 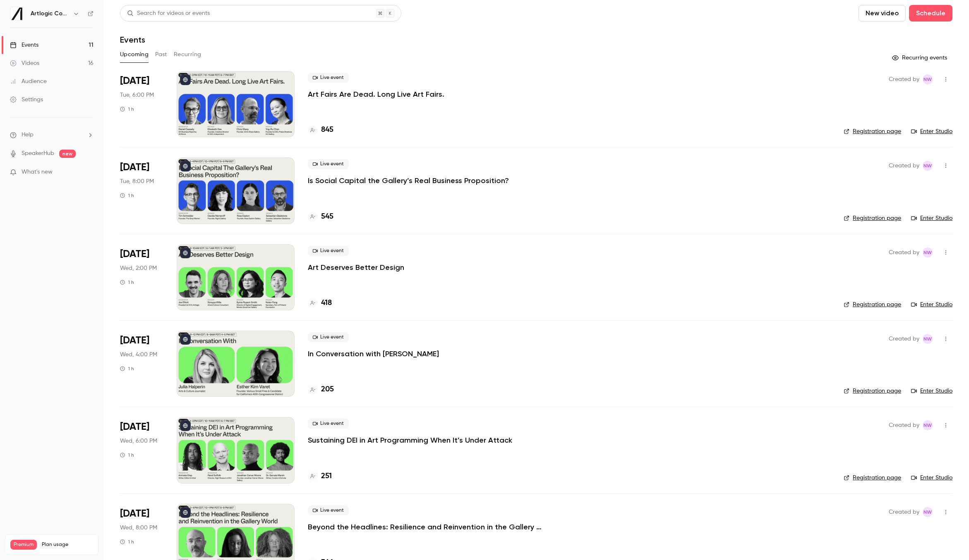 I want to click on h6: Artlogic Connect 2025, so click(x=50, y=13).